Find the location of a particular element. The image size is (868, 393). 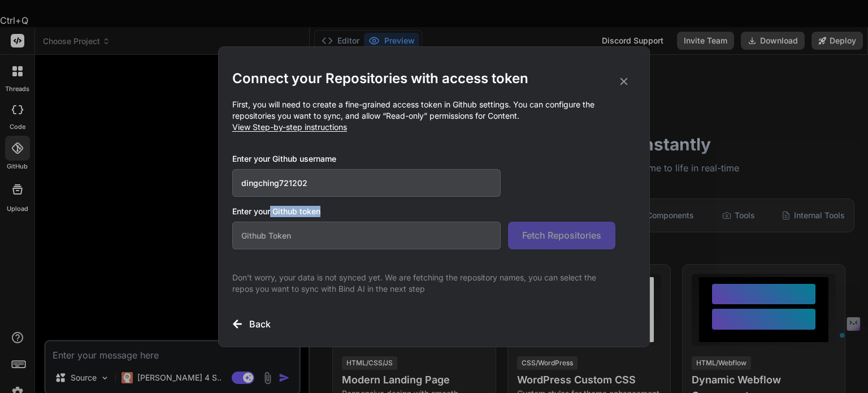

p: First, you will need to create a fine-grained access token in Github settings. You can configure ... is located at coordinates (434, 116).